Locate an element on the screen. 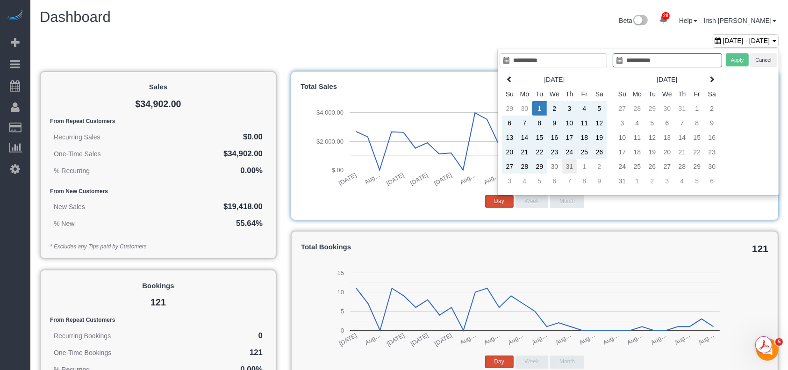  button: Cancel is located at coordinates (763, 60).